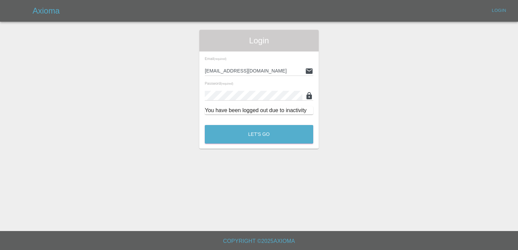  What do you see at coordinates (499, 11) in the screenshot?
I see `a: Login` at bounding box center [499, 11].